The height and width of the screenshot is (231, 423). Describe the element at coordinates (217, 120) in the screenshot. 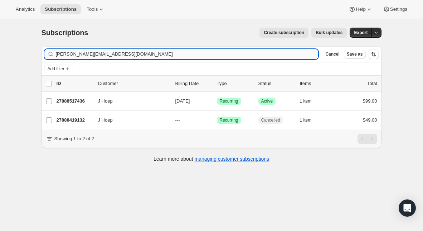

I see `div: 27888419132J Hoep---SuccessRecurringCancelled1 item$49.00` at that location.